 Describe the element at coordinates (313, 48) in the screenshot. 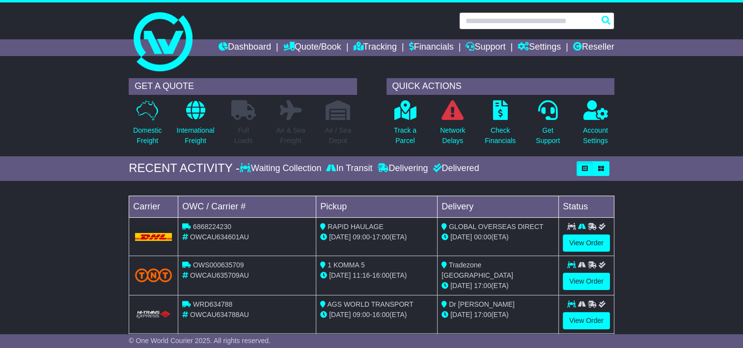

I see `a: Quote/Book` at that location.